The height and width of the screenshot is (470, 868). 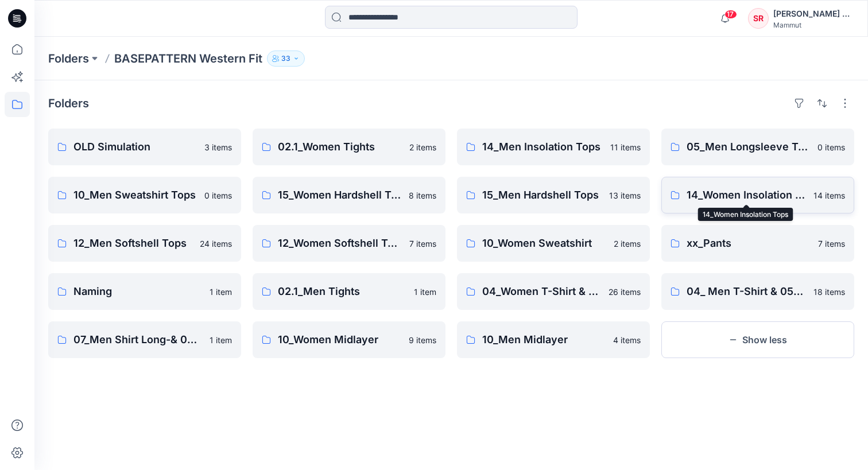 What do you see at coordinates (349, 147) in the screenshot?
I see `a: 02.1_Women Tights2 items` at bounding box center [349, 147].